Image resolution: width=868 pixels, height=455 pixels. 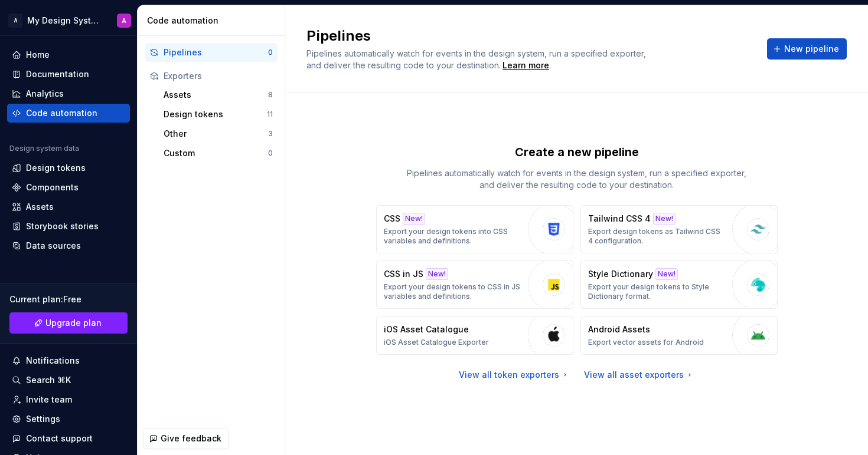 I want to click on a: Design tokens, so click(x=68, y=168).